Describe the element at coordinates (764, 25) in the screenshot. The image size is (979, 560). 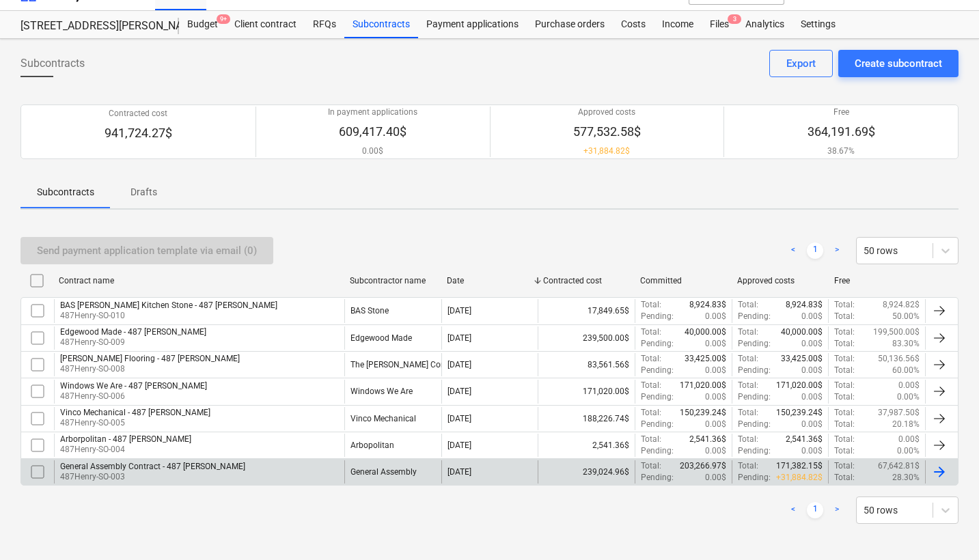
I see `a: Analytics` at that location.